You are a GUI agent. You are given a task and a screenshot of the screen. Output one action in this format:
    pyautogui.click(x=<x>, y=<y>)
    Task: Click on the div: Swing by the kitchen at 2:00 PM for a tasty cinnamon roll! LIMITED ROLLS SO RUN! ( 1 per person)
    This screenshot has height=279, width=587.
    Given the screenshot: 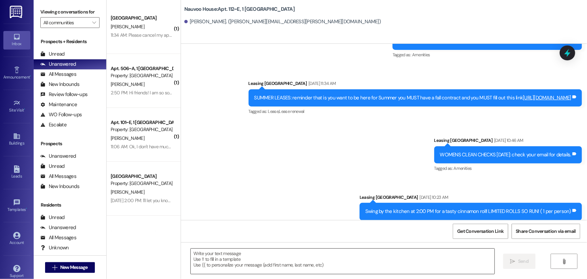 What is the action you would take?
    pyautogui.click(x=468, y=211)
    